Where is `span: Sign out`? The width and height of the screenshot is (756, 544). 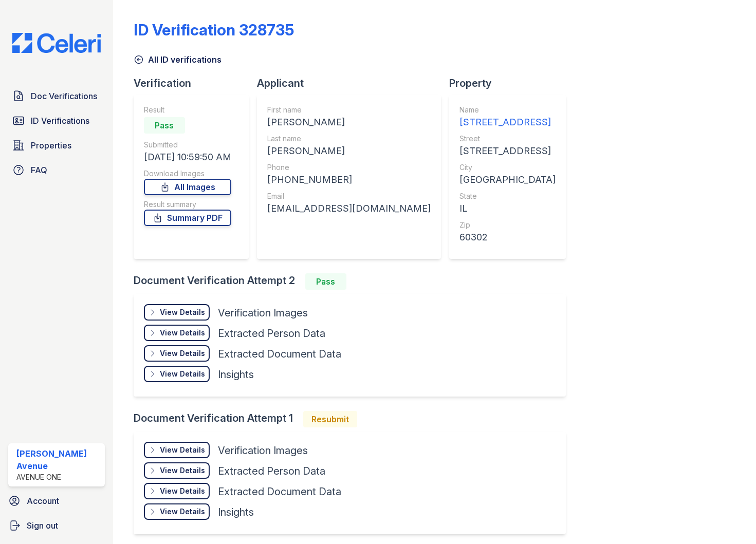 span: Sign out is located at coordinates (42, 525).